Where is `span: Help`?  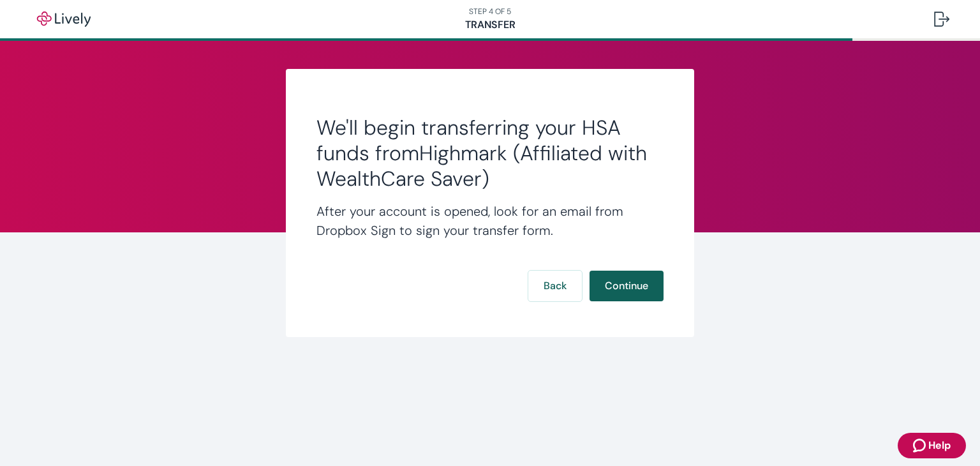 span: Help is located at coordinates (939, 445).